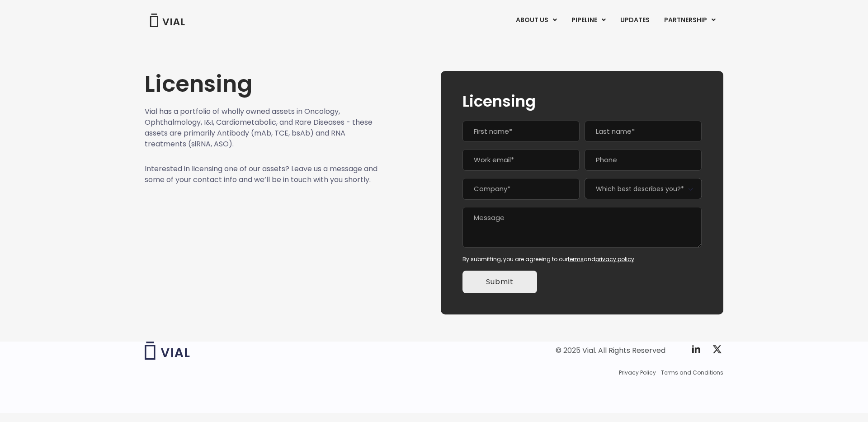 The height and width of the screenshot is (422, 868). I want to click on a: PARTNERSHIPMenu Toggle, so click(690, 20).